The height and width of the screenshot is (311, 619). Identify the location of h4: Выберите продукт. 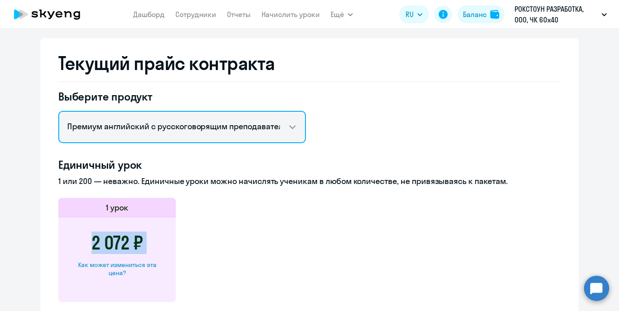
(182, 96).